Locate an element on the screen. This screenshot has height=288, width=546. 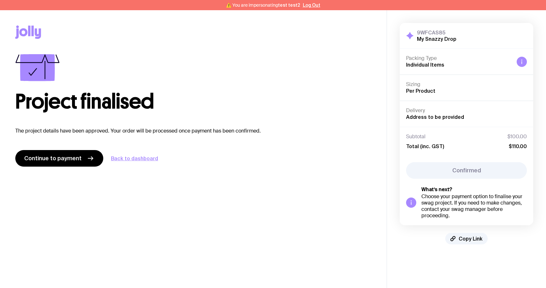
h2: My Snazzy Drop is located at coordinates (436, 39).